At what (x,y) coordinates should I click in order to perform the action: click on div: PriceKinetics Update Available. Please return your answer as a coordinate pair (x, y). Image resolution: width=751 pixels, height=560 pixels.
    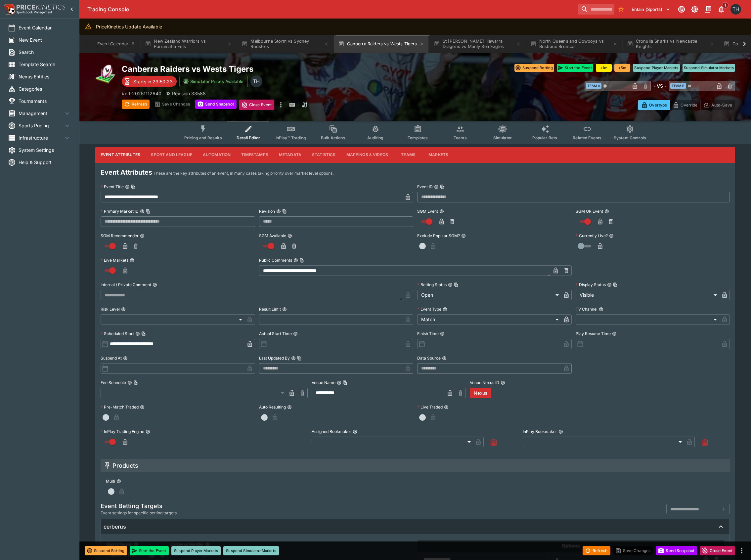
    Looking at the image, I should click on (129, 27).